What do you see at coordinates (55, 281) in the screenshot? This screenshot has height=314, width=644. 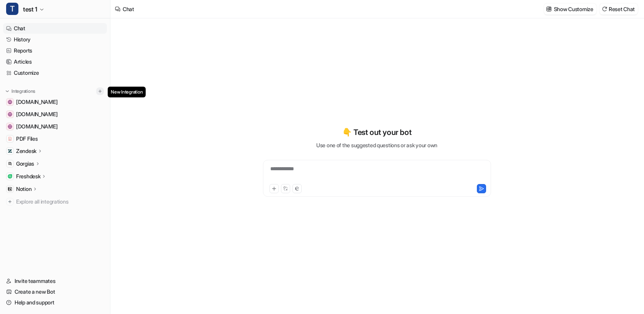 I see `a: Invite teammates` at bounding box center [55, 281].